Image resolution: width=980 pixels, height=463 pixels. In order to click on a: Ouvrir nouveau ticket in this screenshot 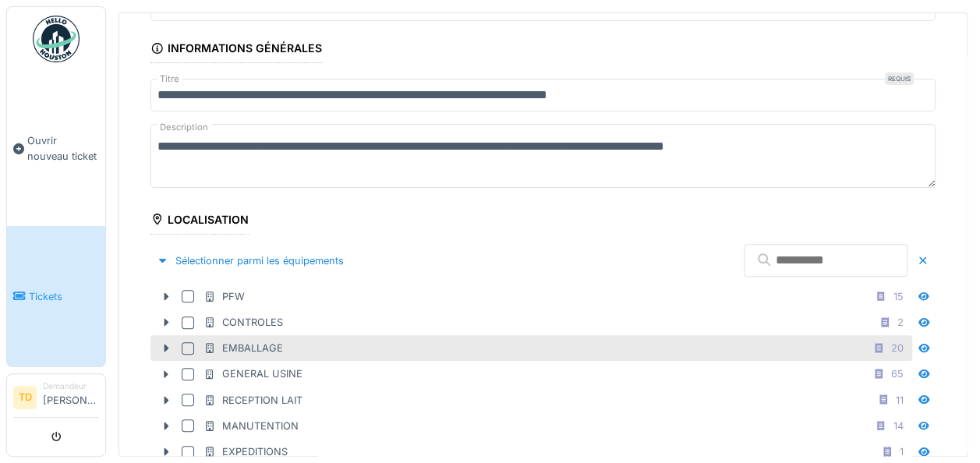, I will do `click(56, 148)`.